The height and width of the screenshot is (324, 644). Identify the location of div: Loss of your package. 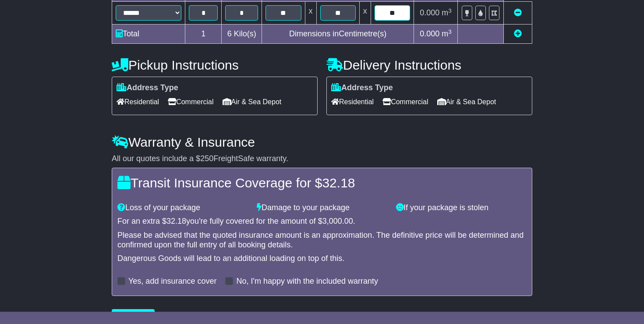
(182, 208).